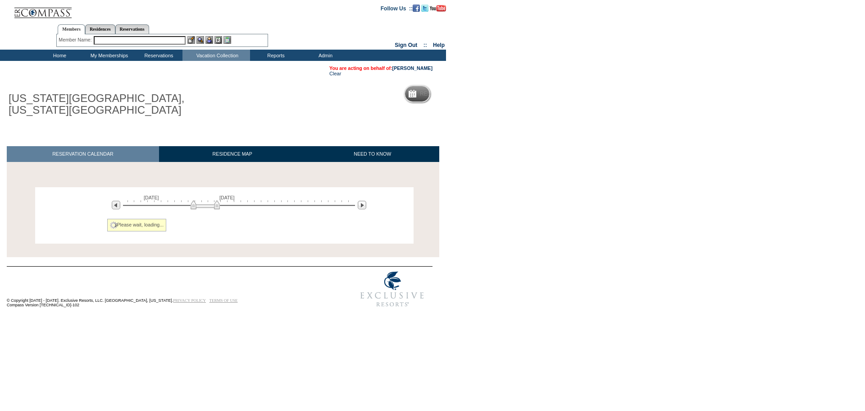  What do you see at coordinates (137, 225) in the screenshot?
I see `div: Please wait, loading...` at bounding box center [137, 225].